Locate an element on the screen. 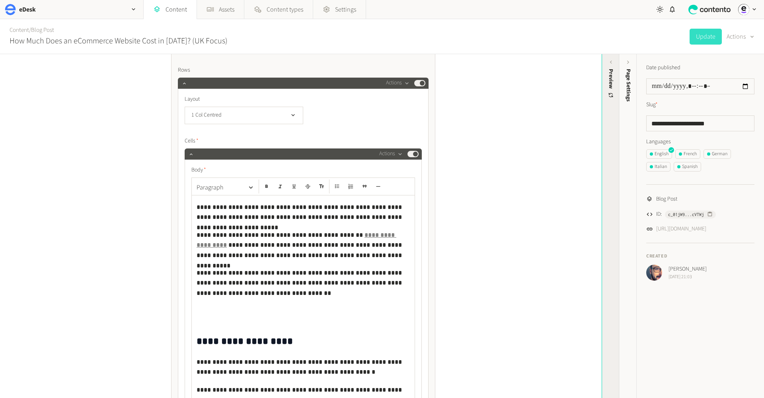 The image size is (764, 398). span: Layout is located at coordinates (192, 99).